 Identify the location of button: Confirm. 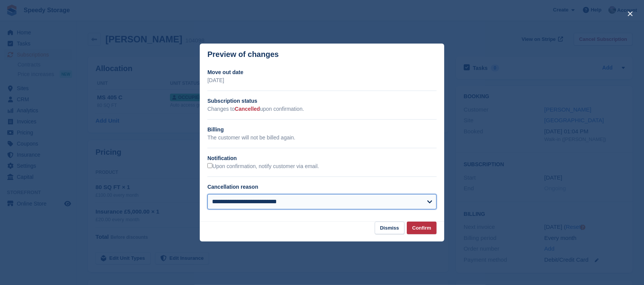
(422, 227).